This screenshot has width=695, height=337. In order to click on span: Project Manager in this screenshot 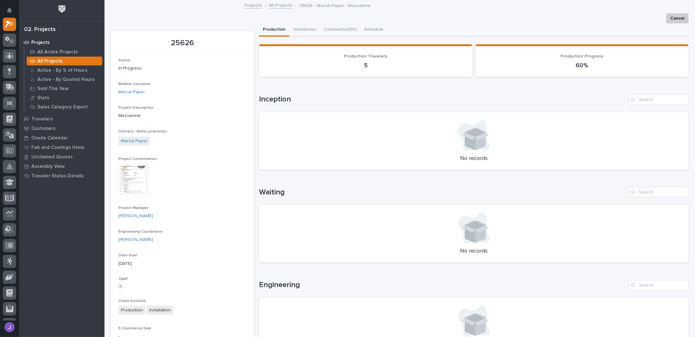, I will do `click(133, 208)`.